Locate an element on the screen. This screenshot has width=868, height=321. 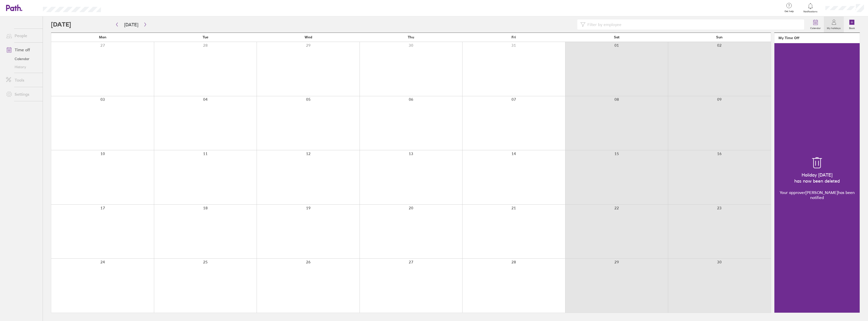
a: Book is located at coordinates (852, 25).